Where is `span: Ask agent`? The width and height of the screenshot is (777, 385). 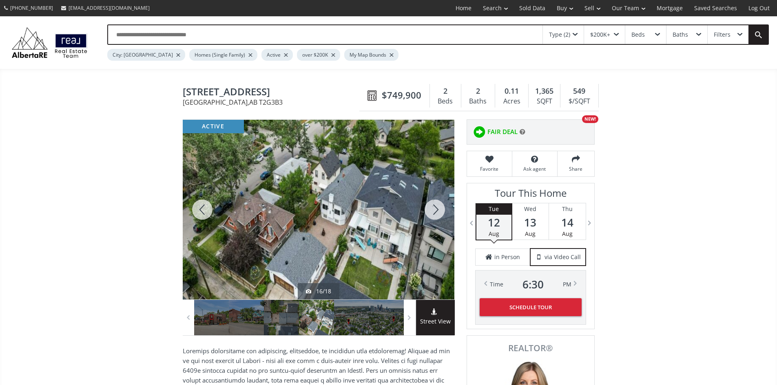
span: Ask agent is located at coordinates (534, 169).